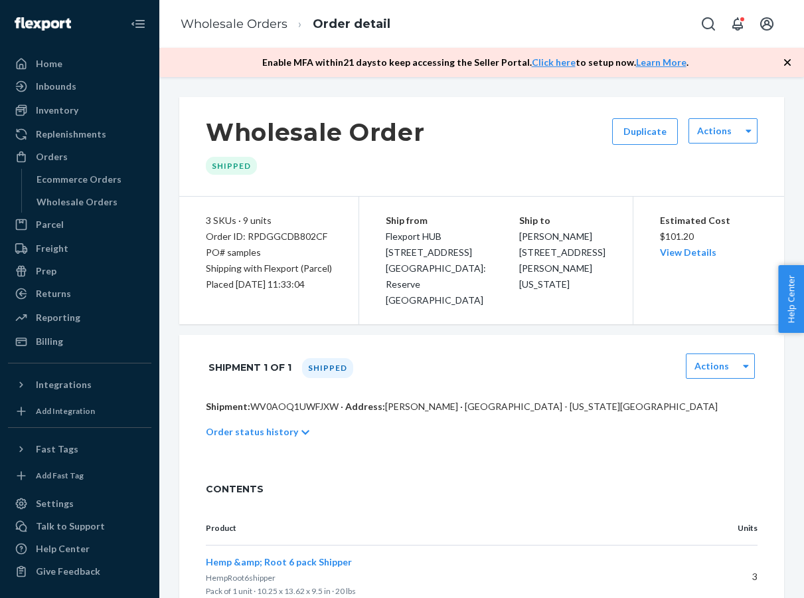  Describe the element at coordinates (62, 548) in the screenshot. I see `div: Help Center` at that location.